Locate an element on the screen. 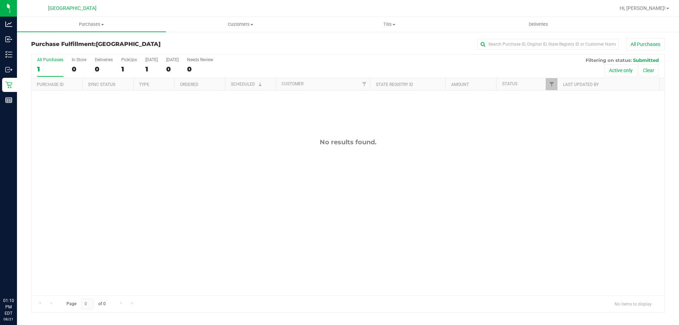 The height and width of the screenshot is (325, 679). span: Page of 0 is located at coordinates (86, 304).